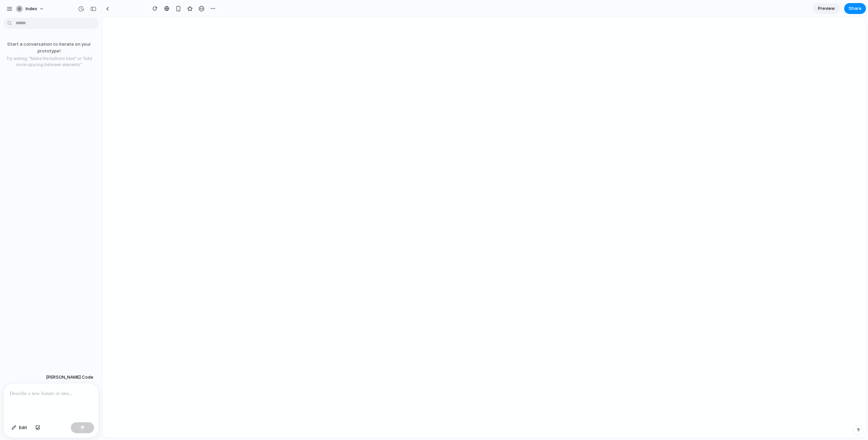 This screenshot has height=440, width=868. What do you see at coordinates (854, 8) in the screenshot?
I see `span: Share` at bounding box center [854, 8].